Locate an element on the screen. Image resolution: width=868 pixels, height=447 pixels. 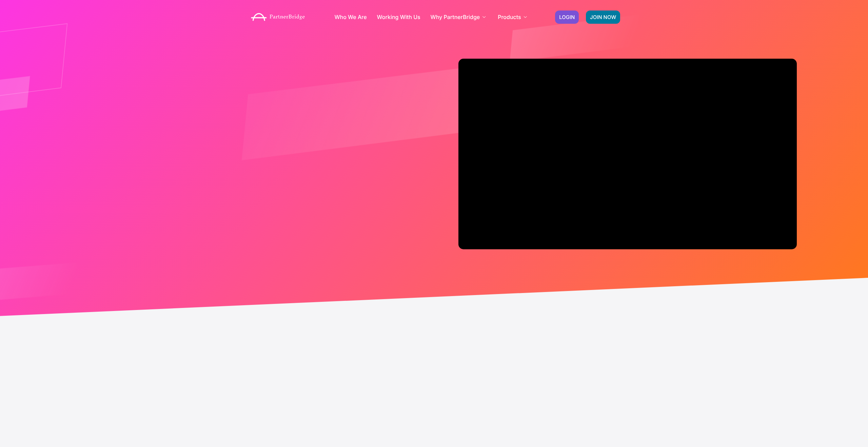
a: Products is located at coordinates (513, 17).